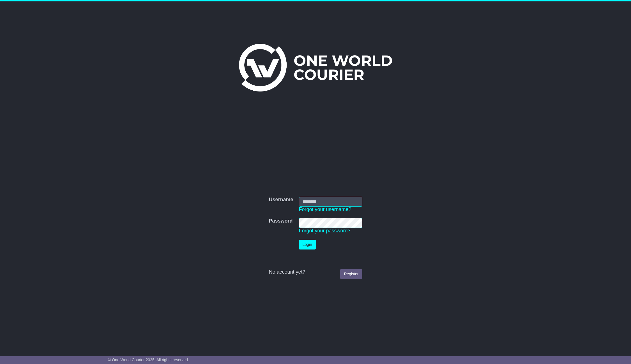 This screenshot has height=364, width=631. I want to click on a: Register, so click(351, 273).